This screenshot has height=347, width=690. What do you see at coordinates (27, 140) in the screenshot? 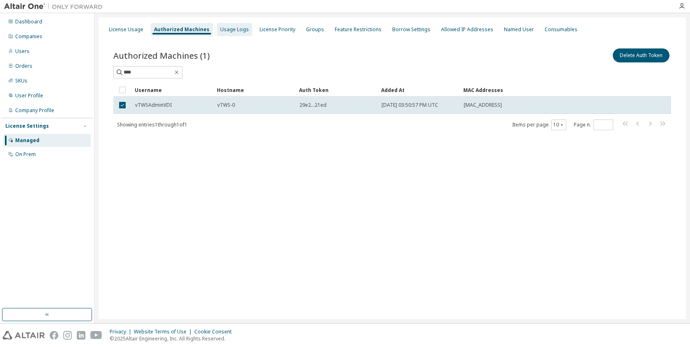
I see `div: Managed` at bounding box center [27, 140].